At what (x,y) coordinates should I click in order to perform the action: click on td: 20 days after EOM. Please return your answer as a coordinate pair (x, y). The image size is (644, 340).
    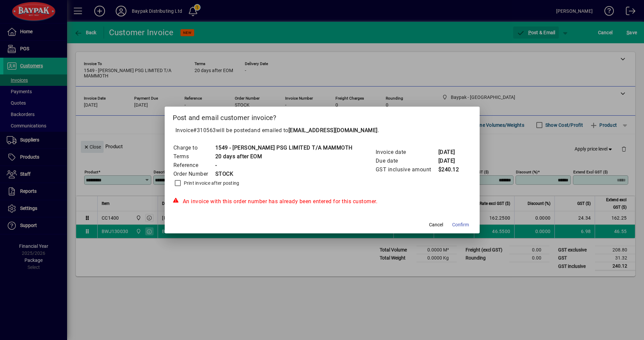
    Looking at the image, I should click on (284, 156).